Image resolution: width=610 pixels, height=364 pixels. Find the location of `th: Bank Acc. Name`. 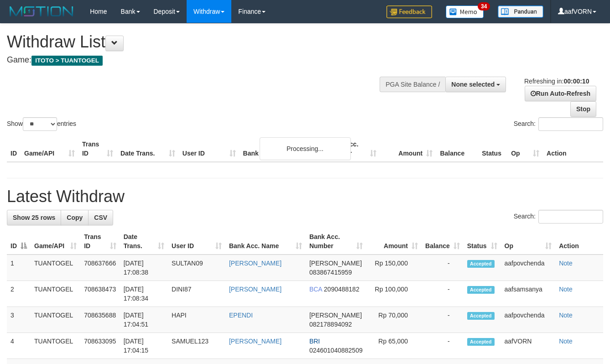

th: Bank Acc. Name is located at coordinates (282, 149).